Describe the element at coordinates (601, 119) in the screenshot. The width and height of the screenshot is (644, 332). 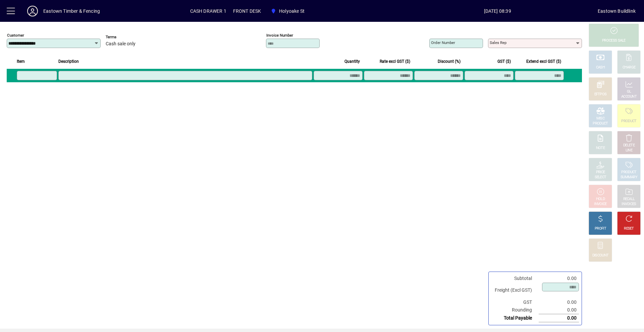
I see `div: MISC` at that location.